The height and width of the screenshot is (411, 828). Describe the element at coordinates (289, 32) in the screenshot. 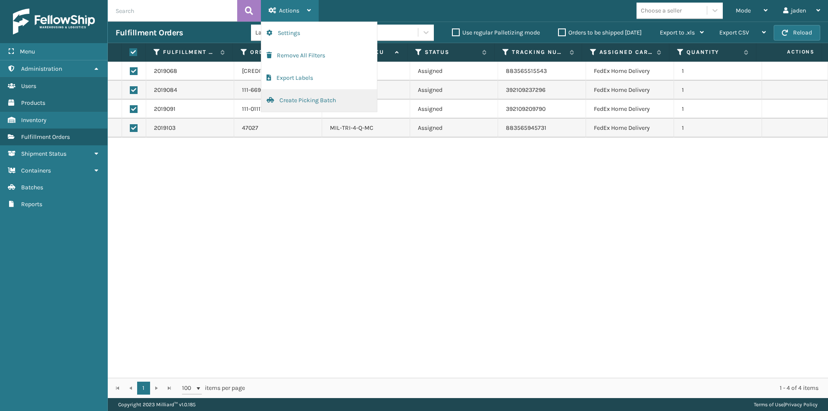

I see `div: Last 90 Days` at that location.